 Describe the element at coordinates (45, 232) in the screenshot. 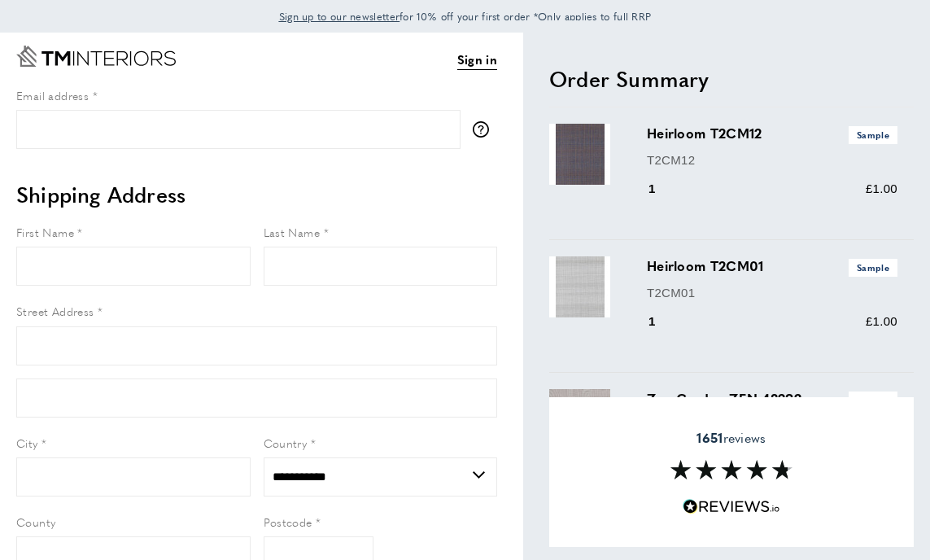

I see `span: First Name` at that location.